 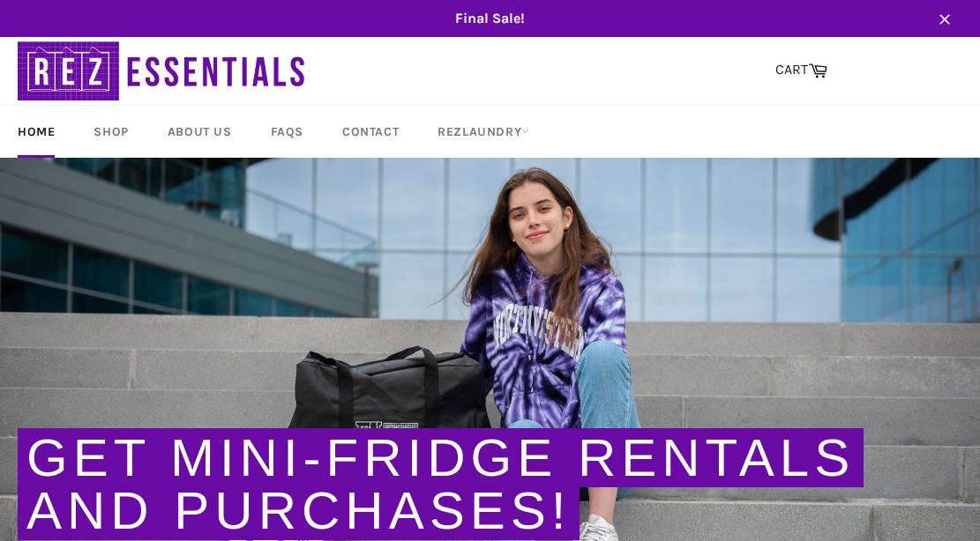 I want to click on a: About Us, so click(x=199, y=131).